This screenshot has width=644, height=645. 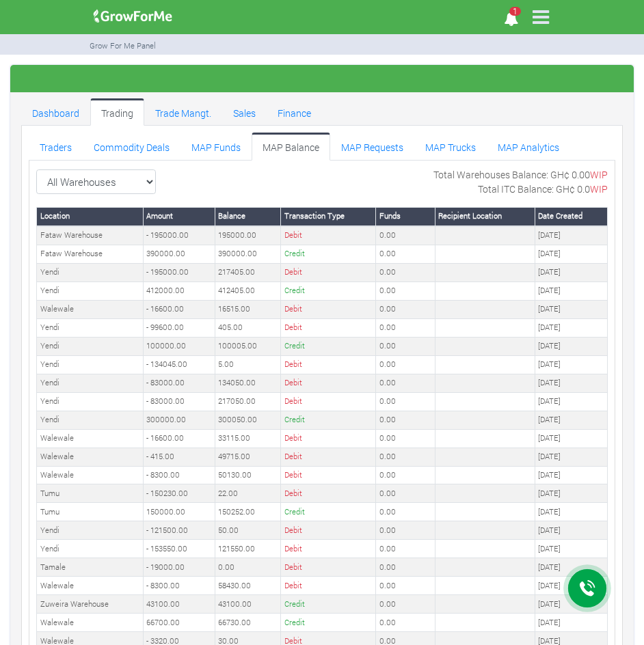 What do you see at coordinates (122, 45) in the screenshot?
I see `small: Grow For Me Panel` at bounding box center [122, 45].